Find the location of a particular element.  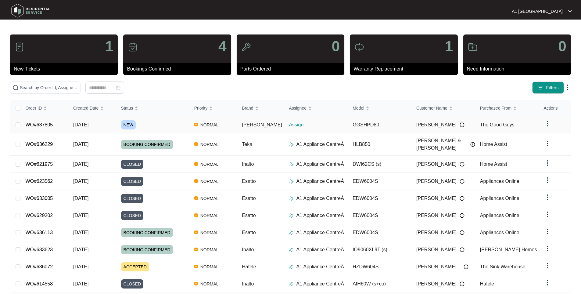

th: Created Date is located at coordinates (92, 108).